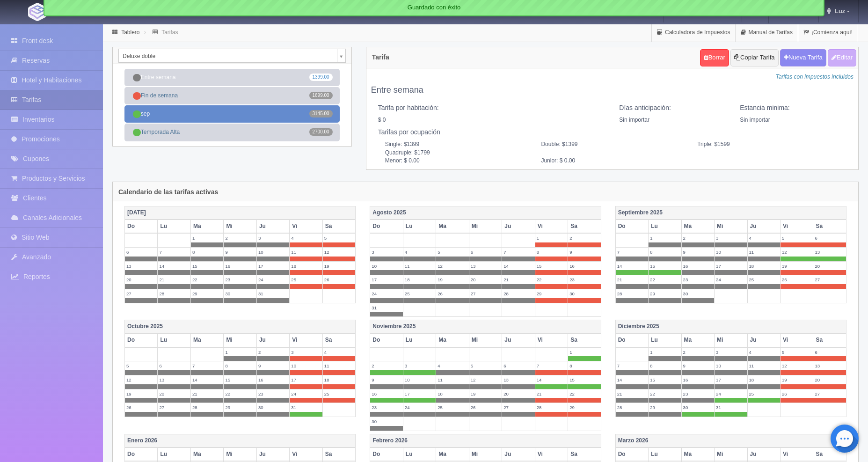 The width and height of the screenshot is (868, 462). Describe the element at coordinates (456, 153) in the screenshot. I see `span: Quadruple: $1799` at that location.